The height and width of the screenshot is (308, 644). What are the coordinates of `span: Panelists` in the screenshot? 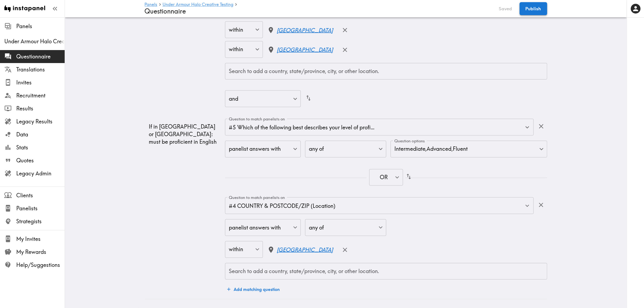 It's located at (40, 208).